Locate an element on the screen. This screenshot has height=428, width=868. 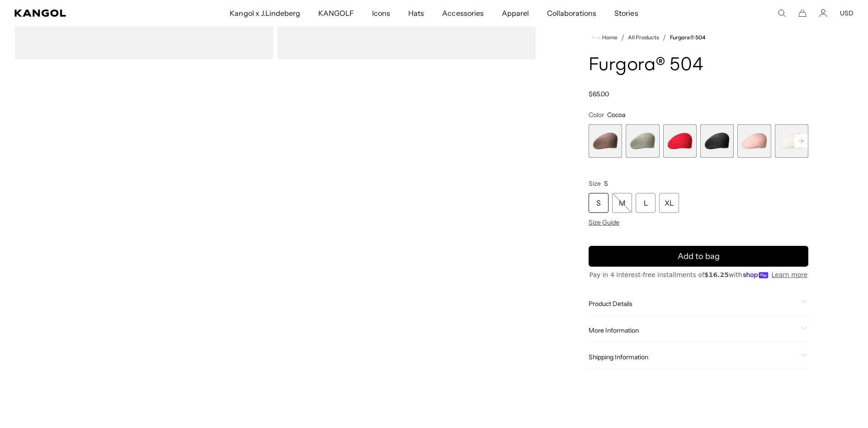
div: 4 of 7 is located at coordinates (717, 141).